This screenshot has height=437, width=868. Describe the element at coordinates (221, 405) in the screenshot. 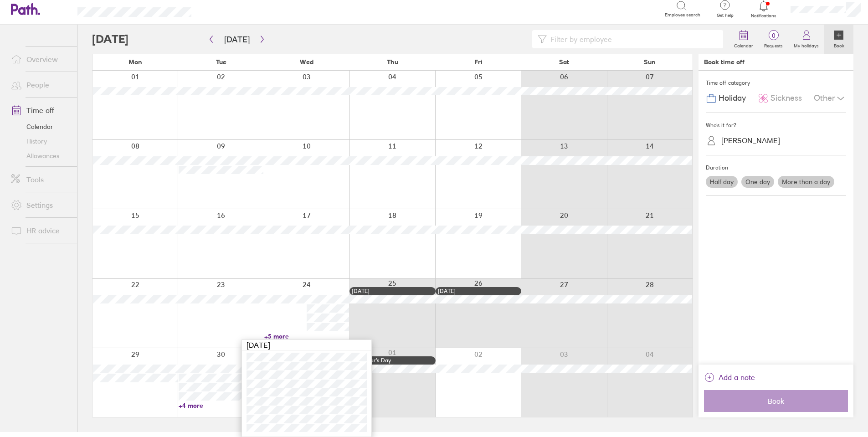

I see `a: +4 more` at that location.